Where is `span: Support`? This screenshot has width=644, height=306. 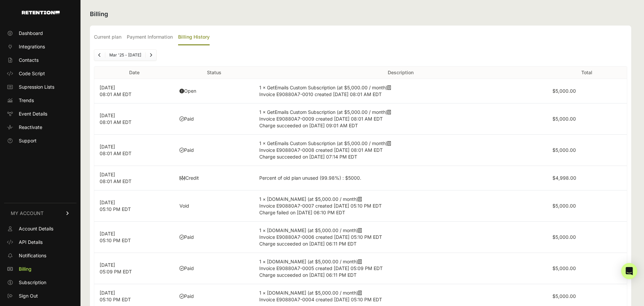
span: Support is located at coordinates (28, 141).